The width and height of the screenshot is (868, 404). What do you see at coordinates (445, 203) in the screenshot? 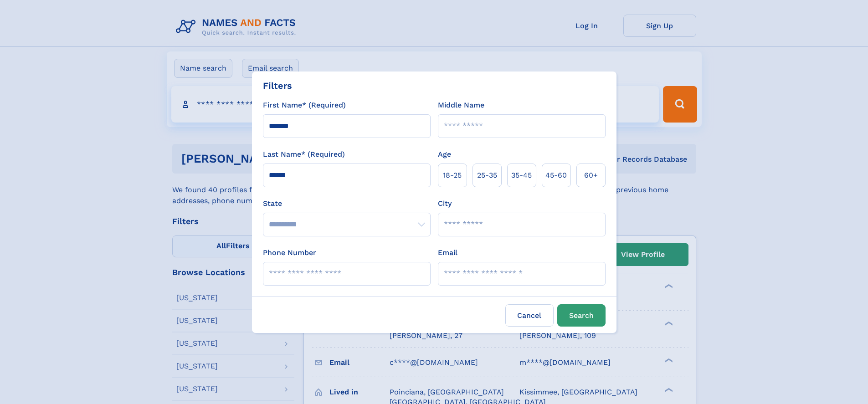
I see `label: City` at bounding box center [445, 203].